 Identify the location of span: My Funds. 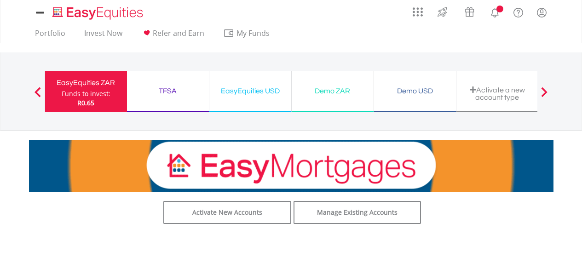
(253, 33).